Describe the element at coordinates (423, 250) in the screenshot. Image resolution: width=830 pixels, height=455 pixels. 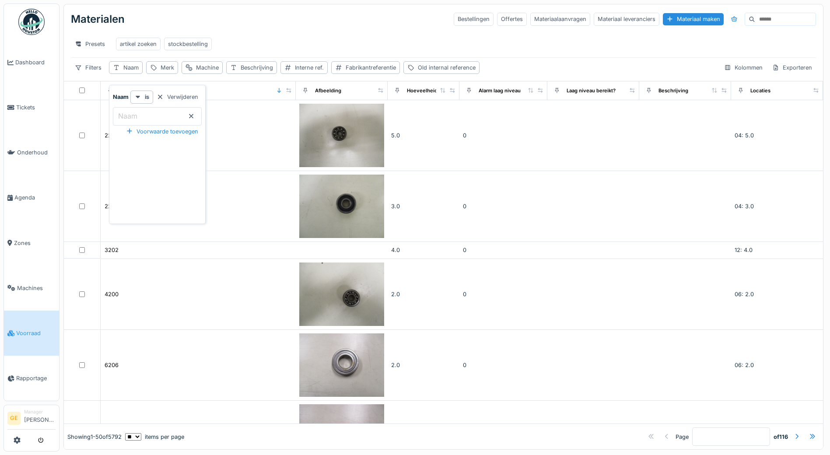
I see `div: 4.0` at that location.